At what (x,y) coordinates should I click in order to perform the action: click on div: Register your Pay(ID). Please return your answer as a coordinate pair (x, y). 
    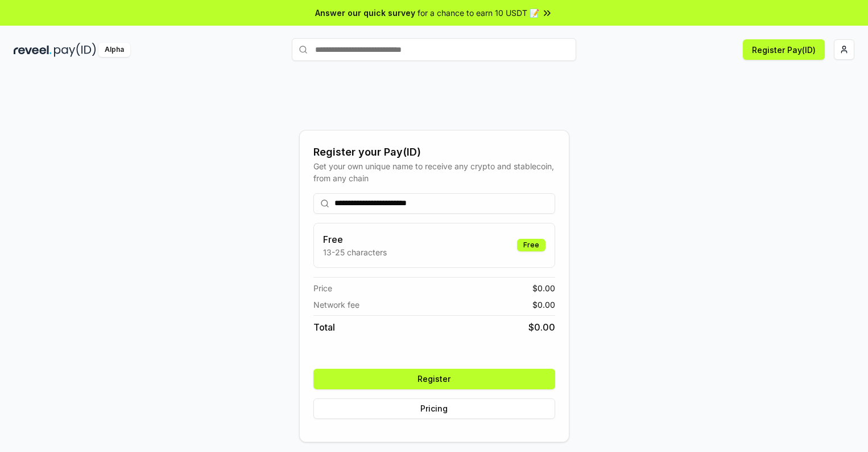
    Looking at the image, I should click on (434, 152).